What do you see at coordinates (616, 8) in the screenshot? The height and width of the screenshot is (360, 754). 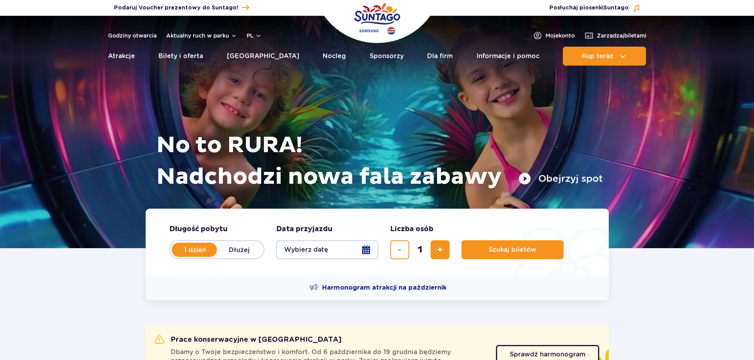 I see `span: Suntago` at bounding box center [616, 8].